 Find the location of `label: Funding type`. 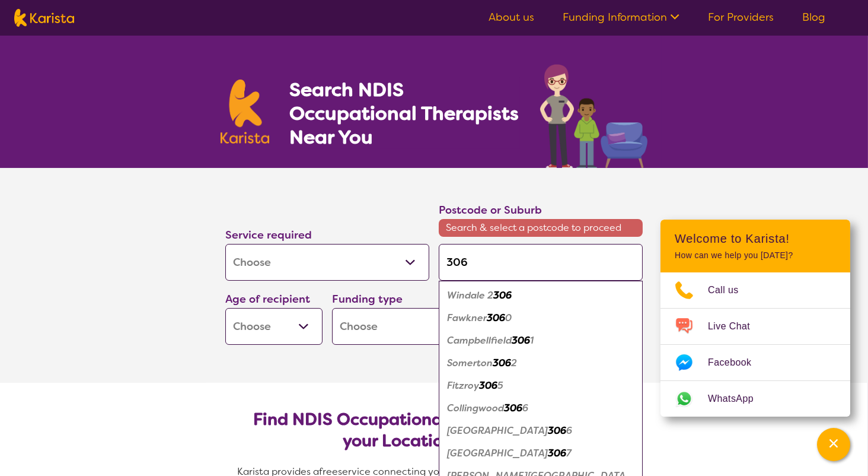

label: Funding type is located at coordinates (367, 299).